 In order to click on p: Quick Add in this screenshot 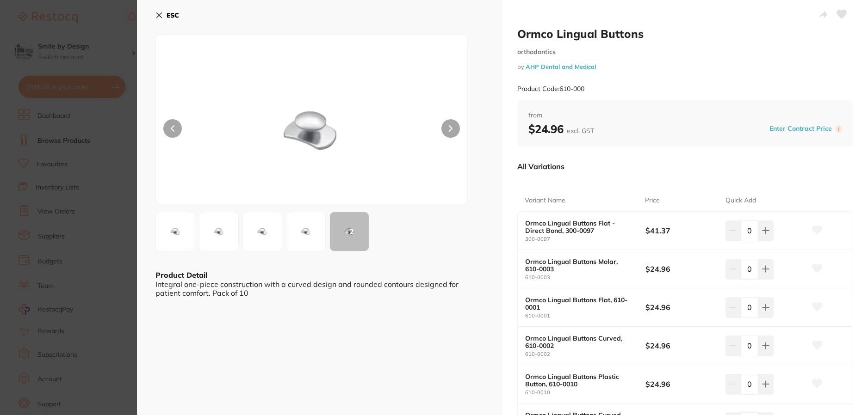, I will do `click(741, 201)`.